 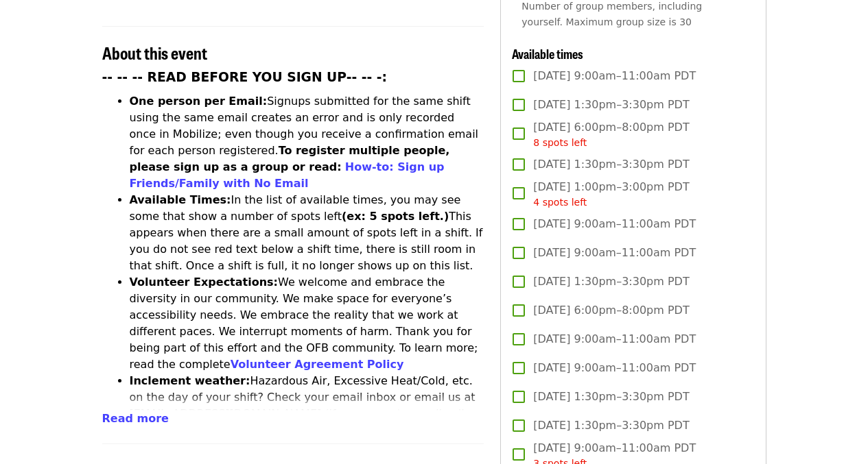 I want to click on span: Read more, so click(x=135, y=418).